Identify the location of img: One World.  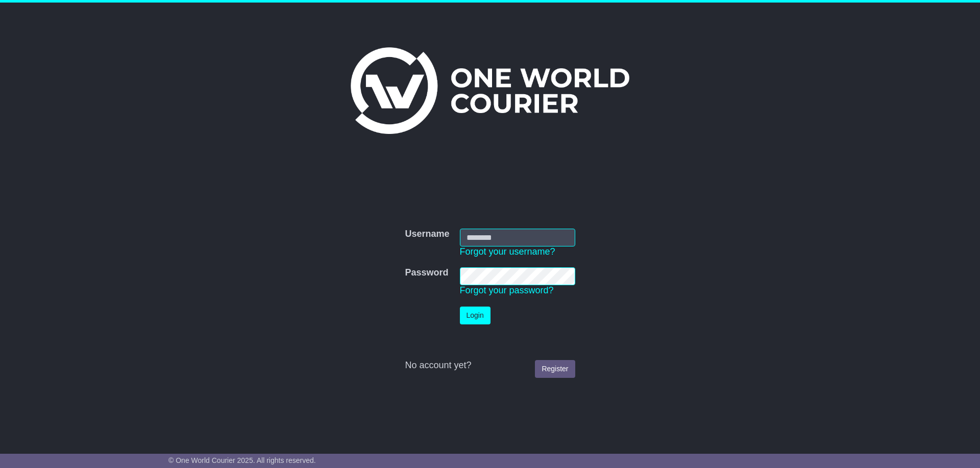
(490, 90).